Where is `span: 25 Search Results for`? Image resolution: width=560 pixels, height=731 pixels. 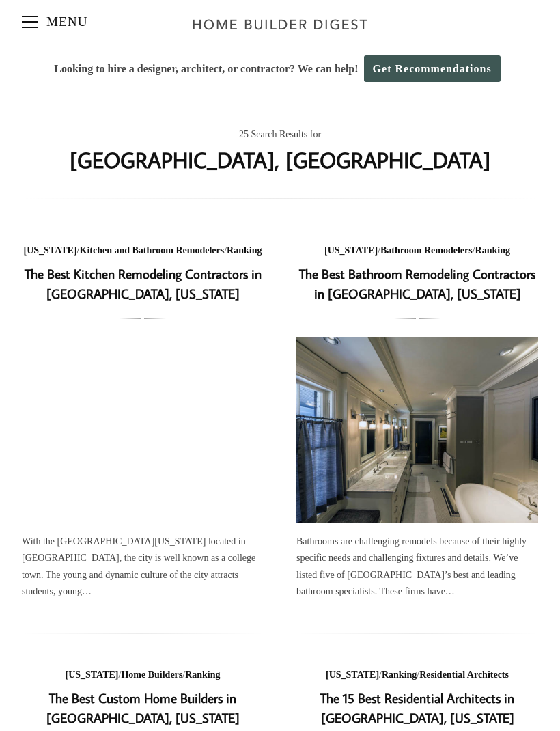 span: 25 Search Results for is located at coordinates (280, 135).